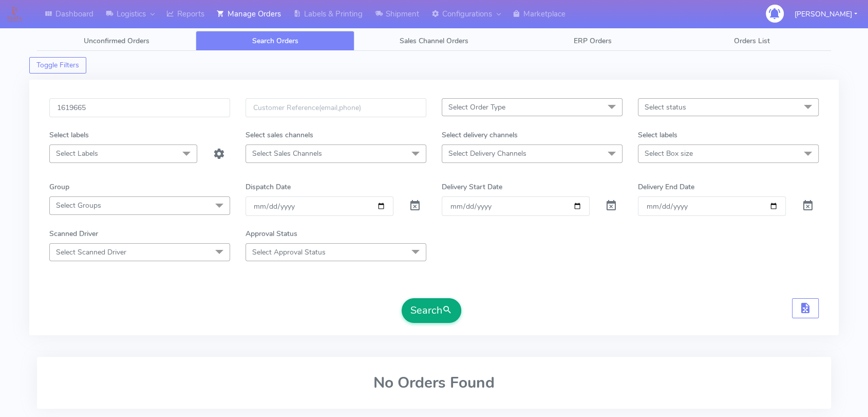 This screenshot has height=417, width=868. What do you see at coordinates (480, 135) in the screenshot?
I see `label: Select delivery channels` at bounding box center [480, 135].